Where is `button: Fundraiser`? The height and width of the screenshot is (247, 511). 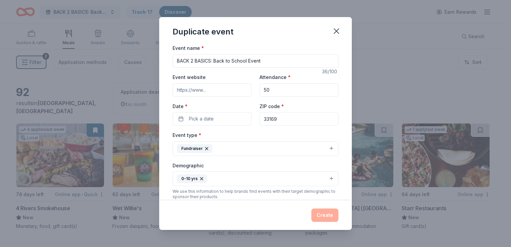
button: Fundraiser is located at coordinates (256, 149).